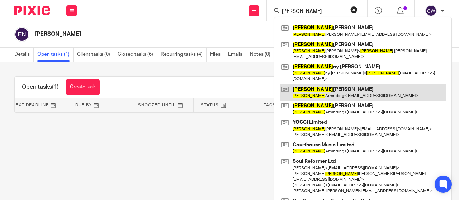 The image size is (459, 200). Describe the element at coordinates (262, 54) in the screenshot. I see `a: Notes (0)` at that location.